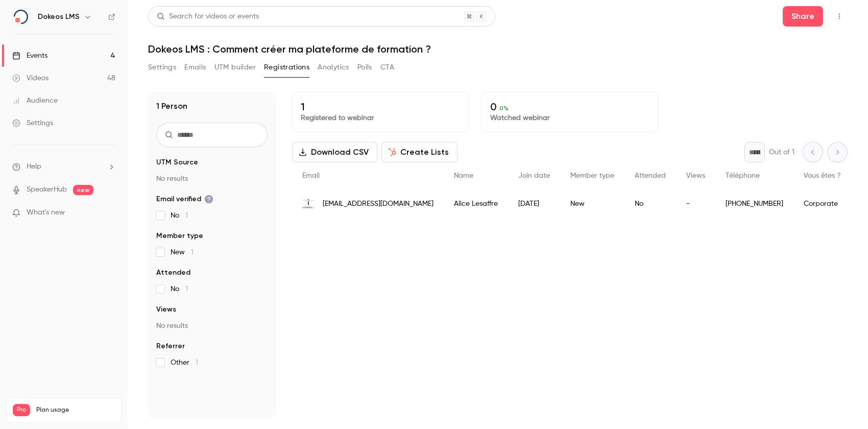  I want to click on span: Pro, so click(21, 410).